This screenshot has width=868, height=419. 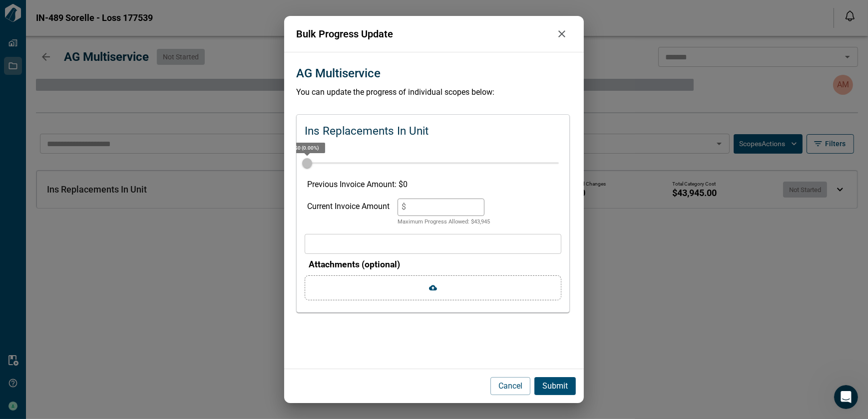 What do you see at coordinates (434, 92) in the screenshot?
I see `p: You can update the progress of individual scopes below:` at bounding box center [434, 92].